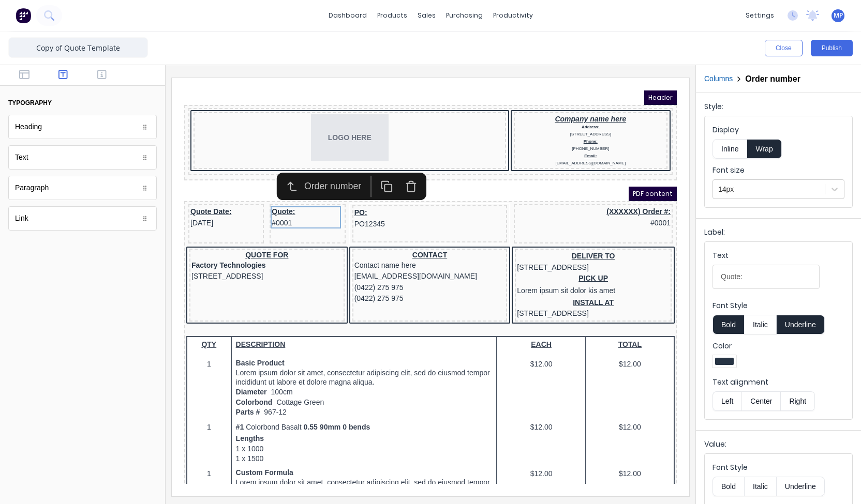  I want to click on div: CONTACT, so click(246, 165).